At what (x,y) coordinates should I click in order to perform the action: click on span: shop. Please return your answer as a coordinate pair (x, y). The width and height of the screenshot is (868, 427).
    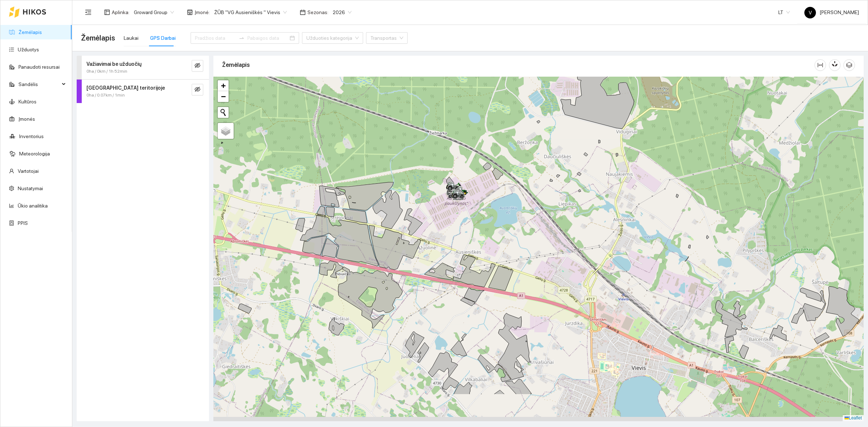
    Looking at the image, I should click on (190, 13).